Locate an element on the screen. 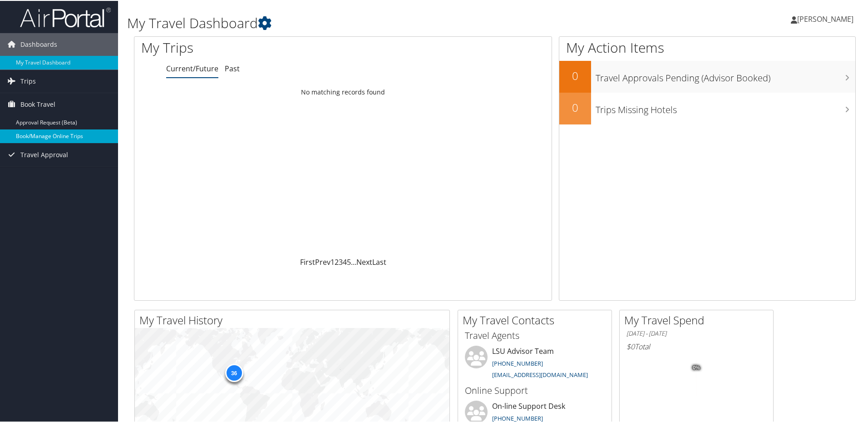  h1: My Travel Dashboard is located at coordinates (372, 22).